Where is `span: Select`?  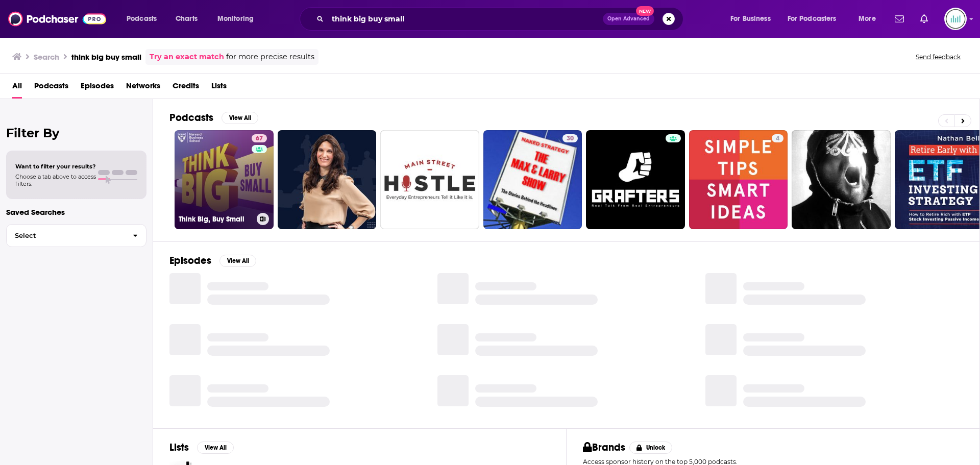
span: Select is located at coordinates (65, 236).